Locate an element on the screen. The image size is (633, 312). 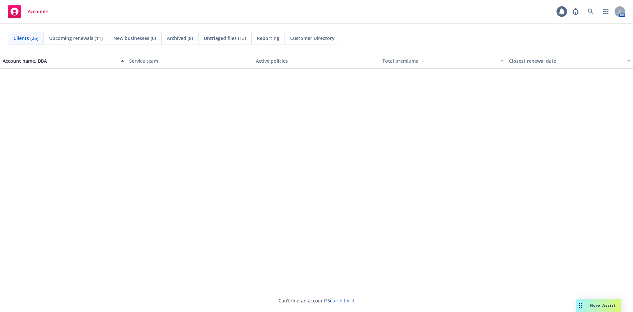
a: Search is located at coordinates (591, 12).